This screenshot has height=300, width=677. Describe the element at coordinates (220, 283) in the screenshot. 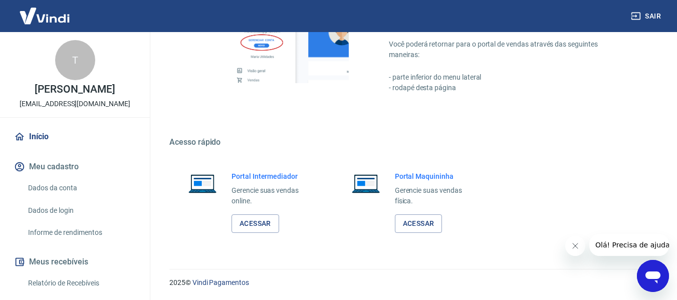

I see `a: Vindi Pagamentos` at that location.